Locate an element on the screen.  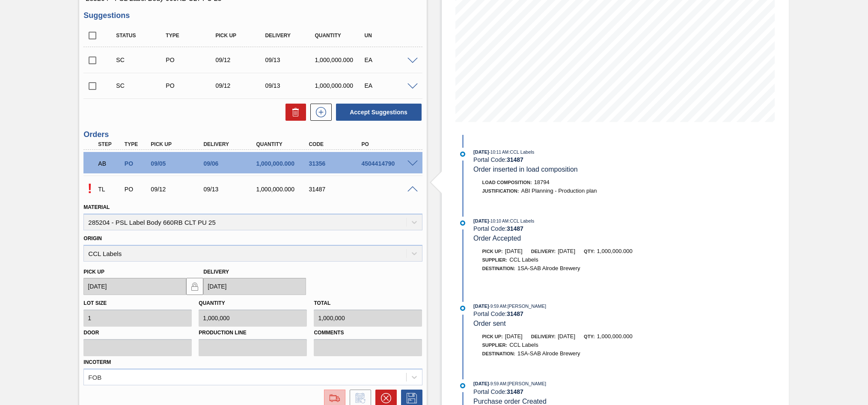
label: Production Line is located at coordinates (253, 333).